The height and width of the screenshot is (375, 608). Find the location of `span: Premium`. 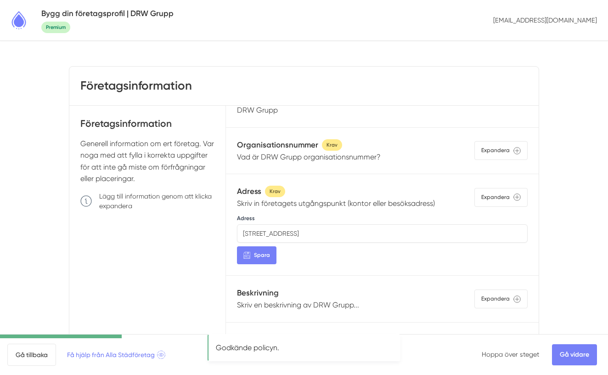

span: Premium is located at coordinates (56, 27).